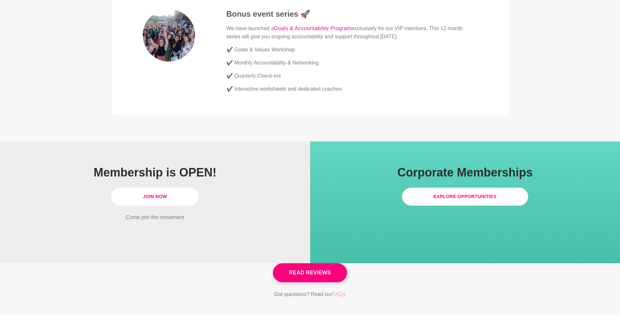 The image size is (620, 315). Describe the element at coordinates (310, 272) in the screenshot. I see `a: Read Reviews` at that location.